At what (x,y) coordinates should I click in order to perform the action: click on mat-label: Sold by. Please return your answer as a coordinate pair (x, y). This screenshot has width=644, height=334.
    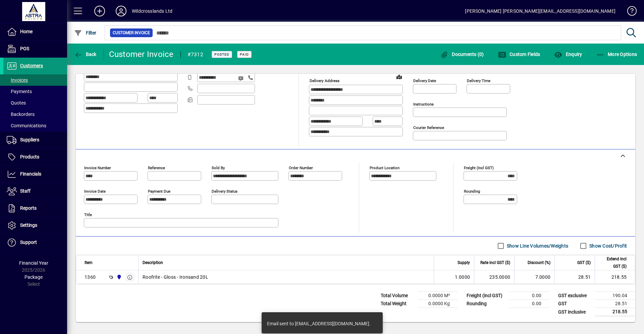
    Looking at the image, I should click on (218, 168).